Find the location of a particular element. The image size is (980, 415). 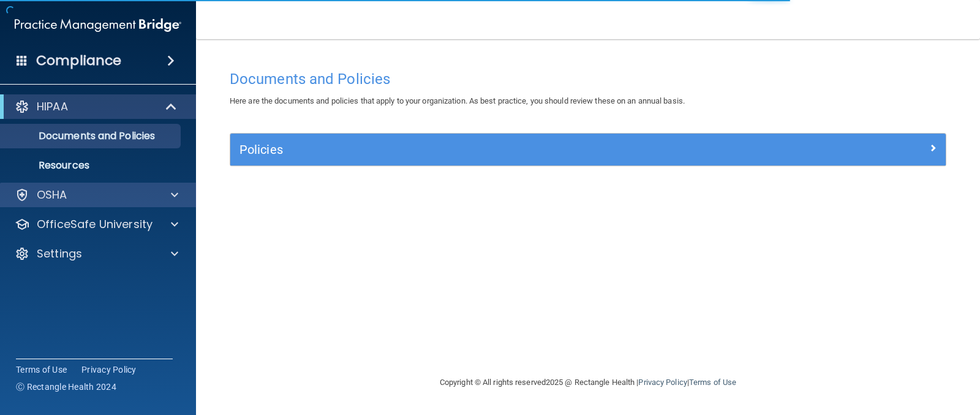

p: Documents and Policies is located at coordinates (92, 136).